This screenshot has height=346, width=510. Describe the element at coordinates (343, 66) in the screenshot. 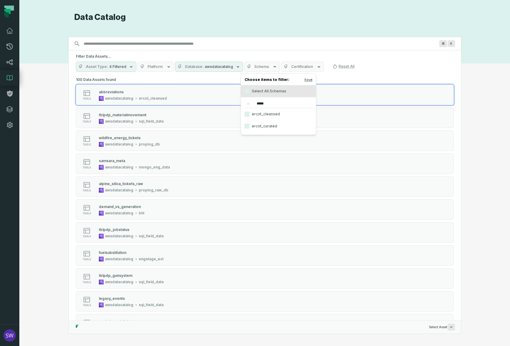

I see `button: Reset All` at that location.